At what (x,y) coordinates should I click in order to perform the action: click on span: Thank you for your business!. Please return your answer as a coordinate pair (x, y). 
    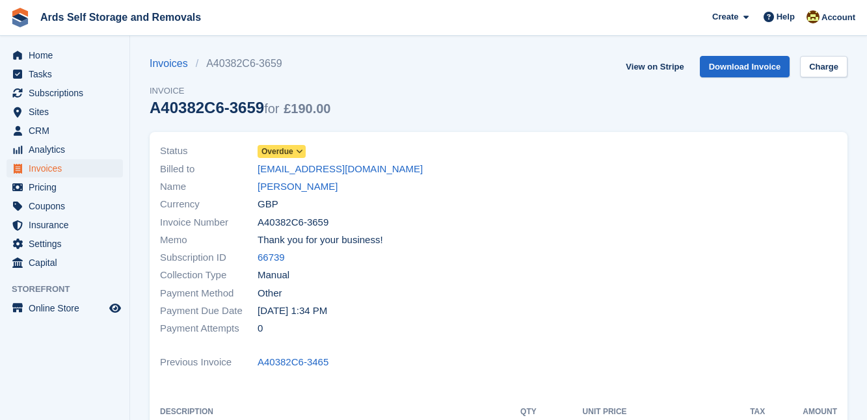
    Looking at the image, I should click on (320, 240).